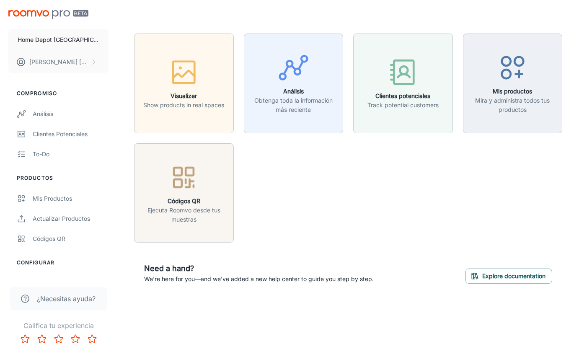 This screenshot has width=579, height=354. Describe the element at coordinates (58, 325) in the screenshot. I see `p: Califica tu experiencia` at that location.